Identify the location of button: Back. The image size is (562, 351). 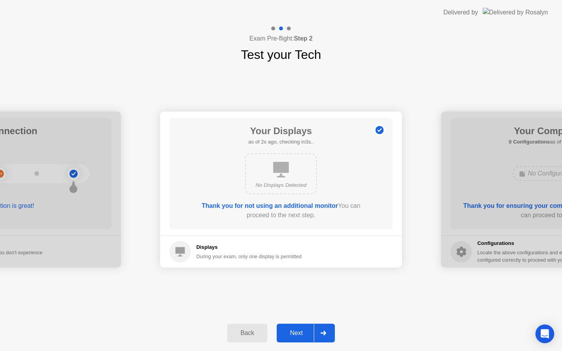
(247, 333).